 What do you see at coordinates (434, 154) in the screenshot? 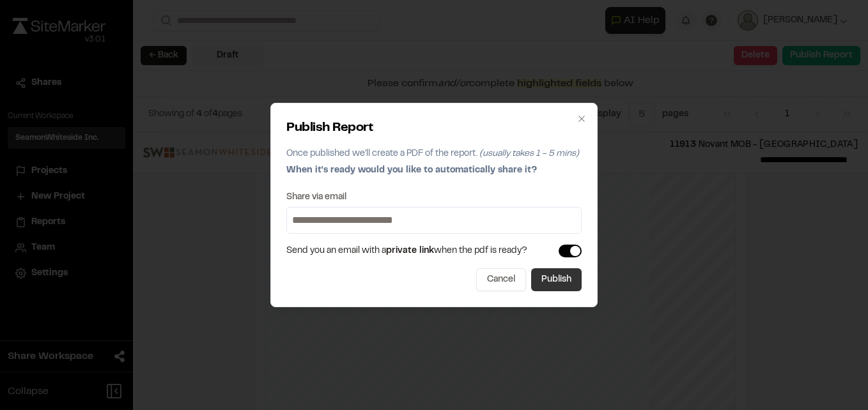
I see `p: Once published we'll create a PDF of the report.` at bounding box center [434, 154].